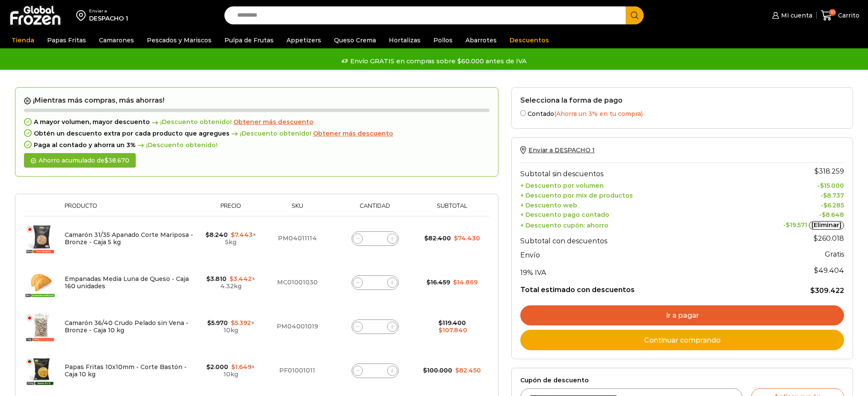 This screenshot has height=396, width=868. What do you see at coordinates (126, 282) in the screenshot?
I see `a: Empanadas Media Luna de Queso - Caja 160 unidades` at bounding box center [126, 282].